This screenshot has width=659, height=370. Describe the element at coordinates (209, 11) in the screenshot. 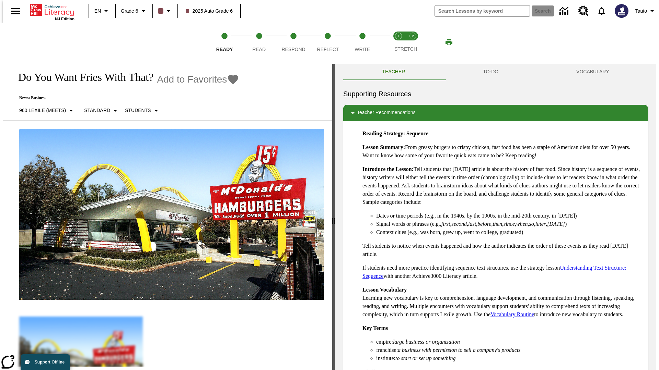

I see `span: 2025 Auto Grade 6` at that location.